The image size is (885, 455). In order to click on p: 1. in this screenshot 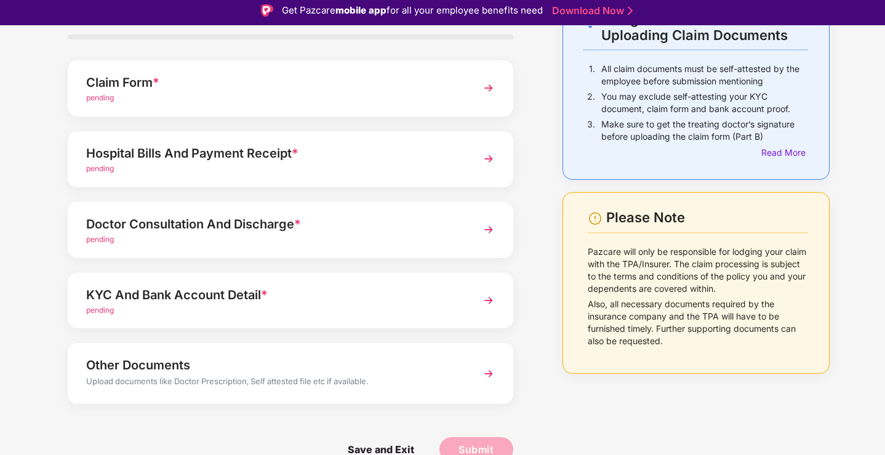, I will do `click(592, 75)`.